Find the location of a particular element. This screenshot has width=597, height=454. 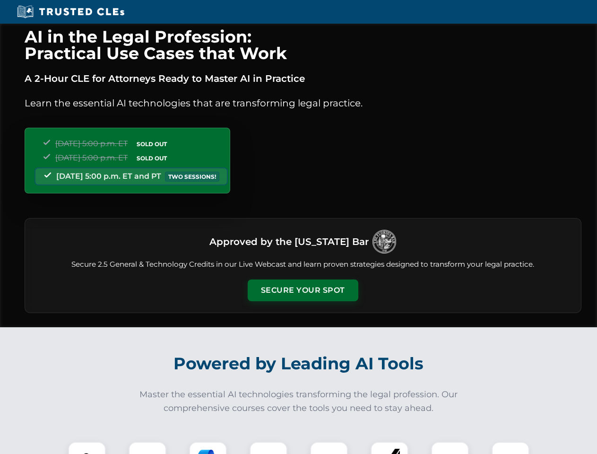

button: Secure Your Spot is located at coordinates (303, 290).